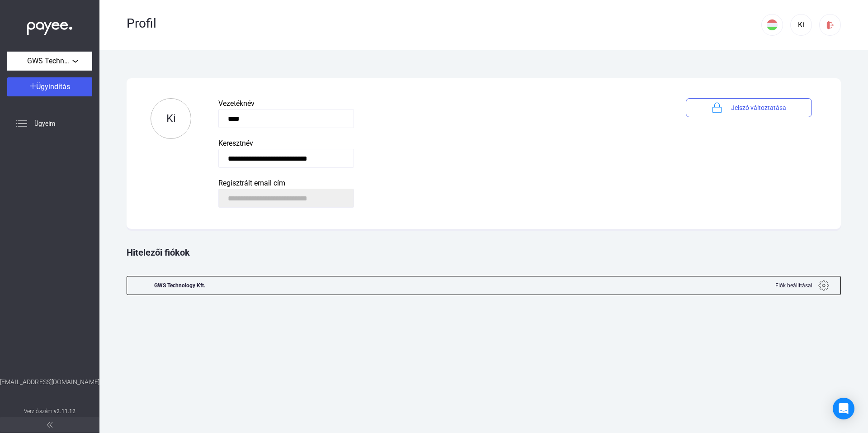 This screenshot has width=868, height=433. What do you see at coordinates (171, 119) in the screenshot?
I see `span: Ki` at bounding box center [171, 119].